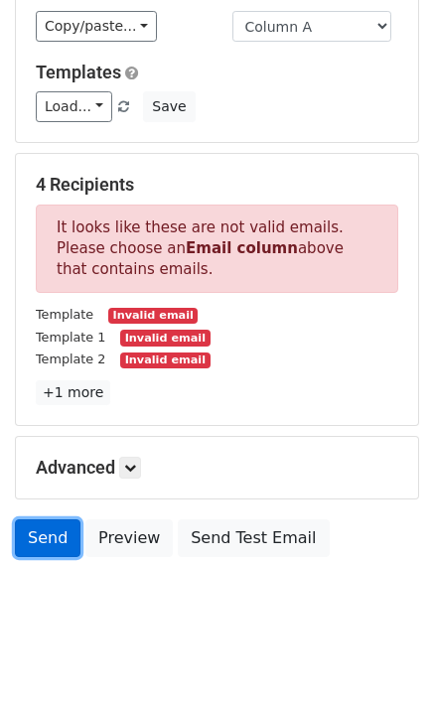  Describe the element at coordinates (65, 314) in the screenshot. I see `small: Template` at that location.